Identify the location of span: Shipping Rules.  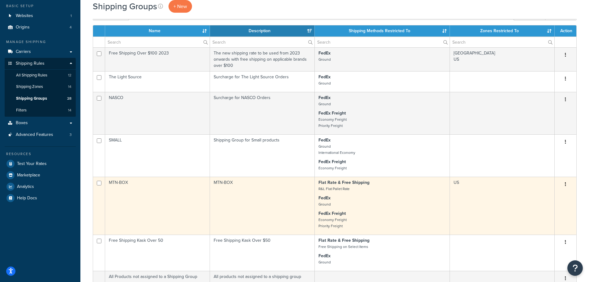
(30, 63).